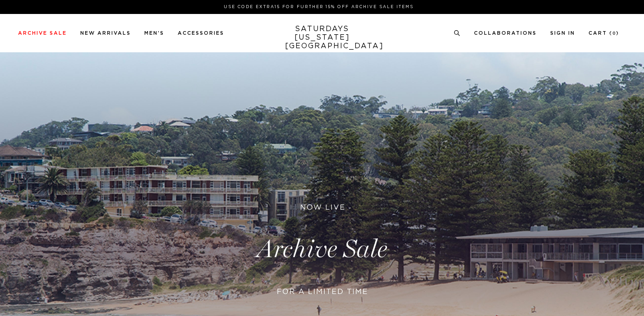  I want to click on a: Collaborations, so click(505, 33).